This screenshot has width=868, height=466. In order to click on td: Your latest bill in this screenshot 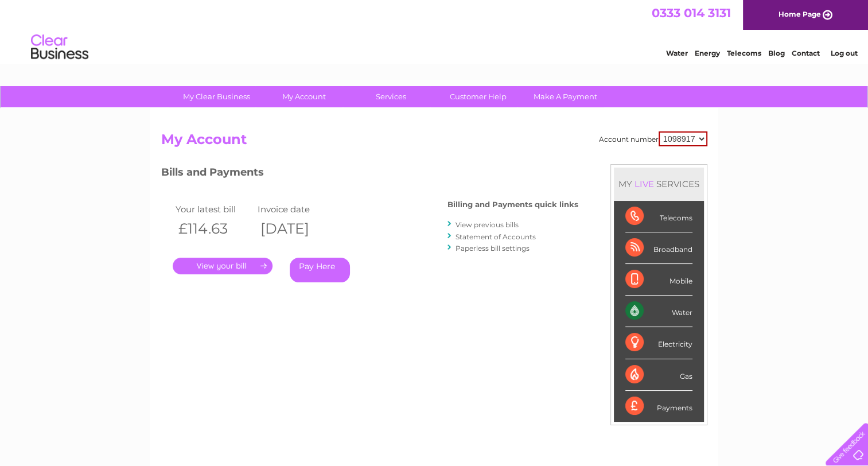, I will do `click(214, 209)`.